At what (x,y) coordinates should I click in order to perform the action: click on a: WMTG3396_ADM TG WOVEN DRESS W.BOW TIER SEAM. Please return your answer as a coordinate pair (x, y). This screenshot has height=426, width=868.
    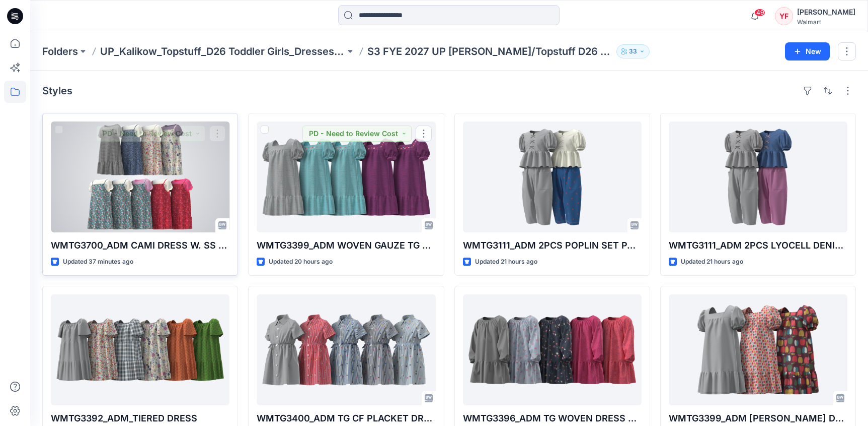
    Looking at the image, I should click on (552, 350).